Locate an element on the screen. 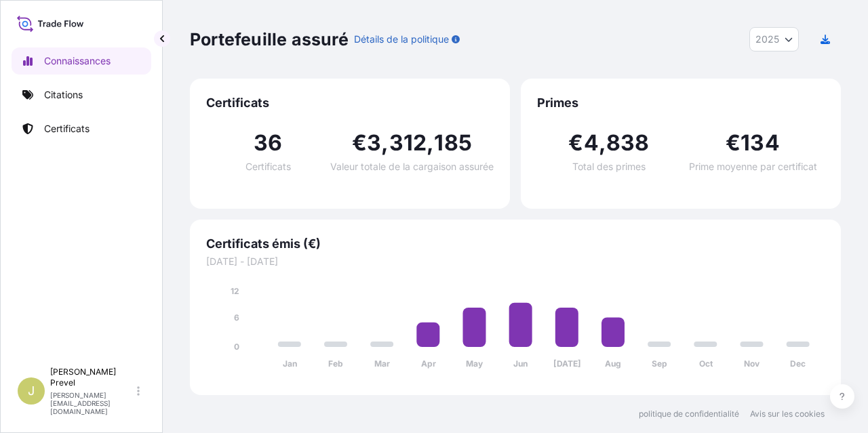 This screenshot has width=868, height=433. tspan: 12 is located at coordinates (235, 291).